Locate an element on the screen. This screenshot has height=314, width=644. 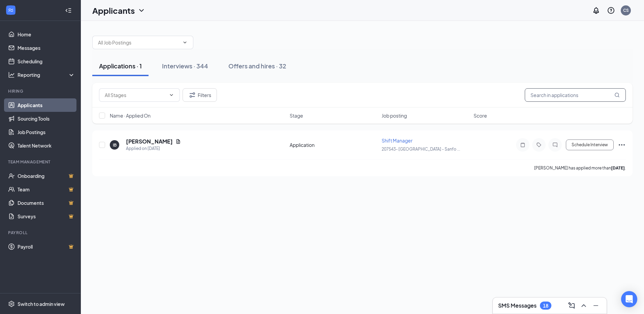
a: Sourcing Tools is located at coordinates (46, 119).